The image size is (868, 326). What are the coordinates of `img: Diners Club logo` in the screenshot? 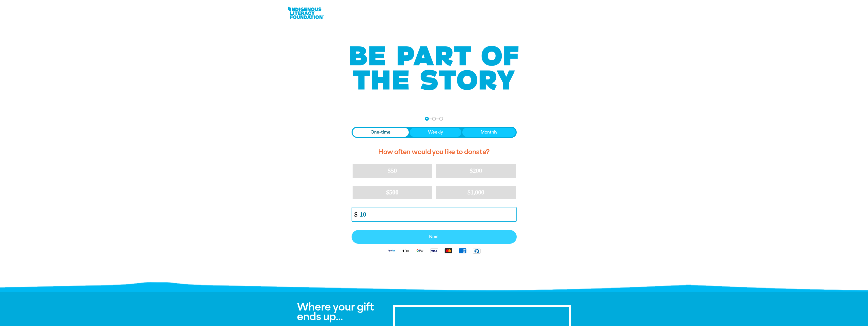 It's located at (477, 251).